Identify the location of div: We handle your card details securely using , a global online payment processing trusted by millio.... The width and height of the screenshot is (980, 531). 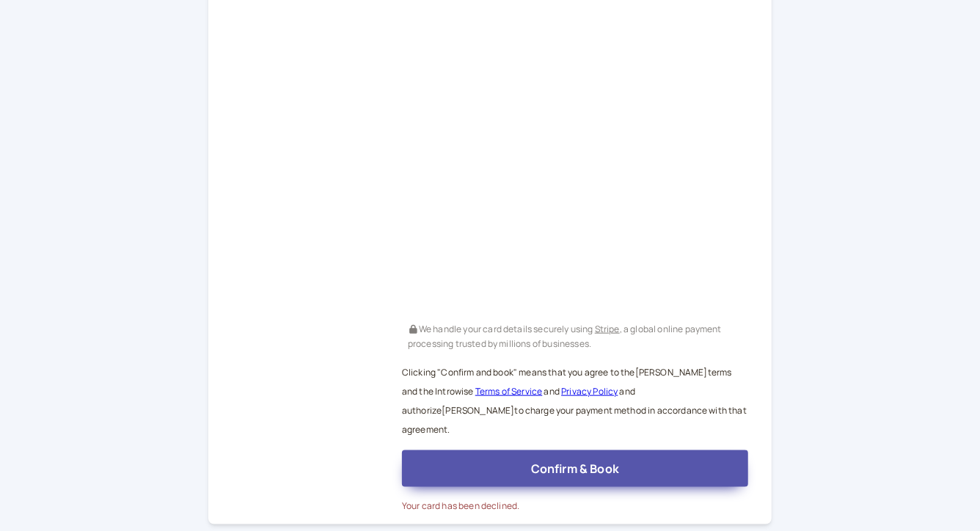
(575, 334).